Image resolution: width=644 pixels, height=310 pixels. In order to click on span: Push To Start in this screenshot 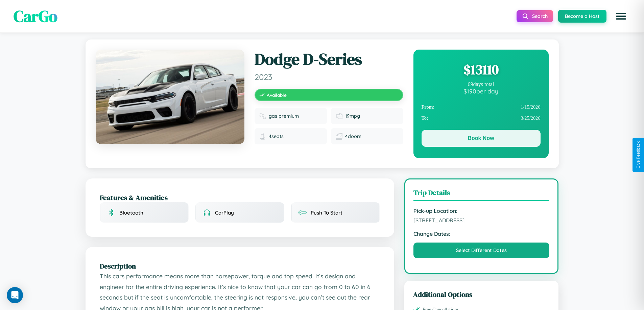, I will do `click(327, 213)`.